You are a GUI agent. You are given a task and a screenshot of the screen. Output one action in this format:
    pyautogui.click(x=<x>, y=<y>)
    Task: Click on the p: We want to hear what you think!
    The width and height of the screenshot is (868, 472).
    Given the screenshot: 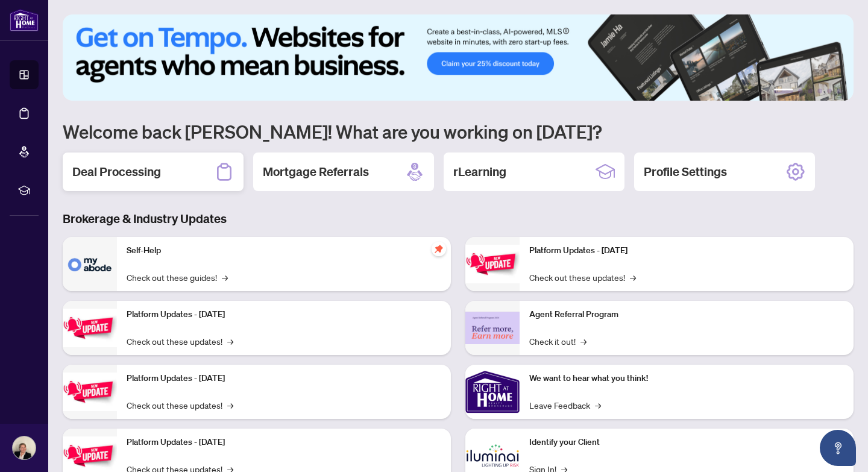 What is the action you would take?
    pyautogui.click(x=687, y=379)
    